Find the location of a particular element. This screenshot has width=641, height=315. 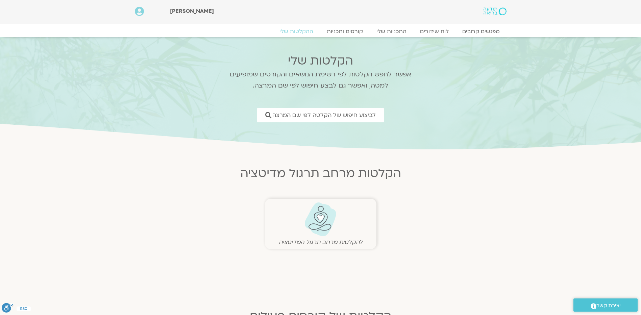

nav: Menu is located at coordinates (321, 31).